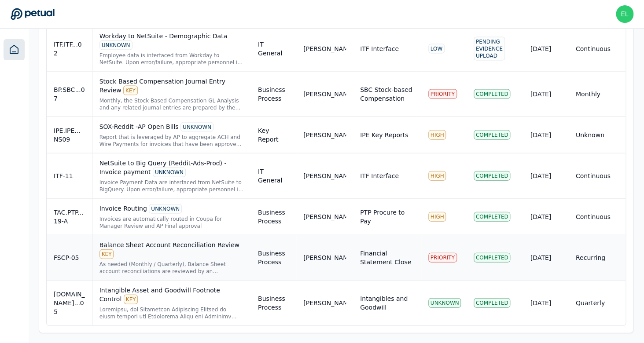 This screenshot has width=644, height=343. I want to click on div: Stock Based Compensation Journal Entry Review, so click(172, 86).